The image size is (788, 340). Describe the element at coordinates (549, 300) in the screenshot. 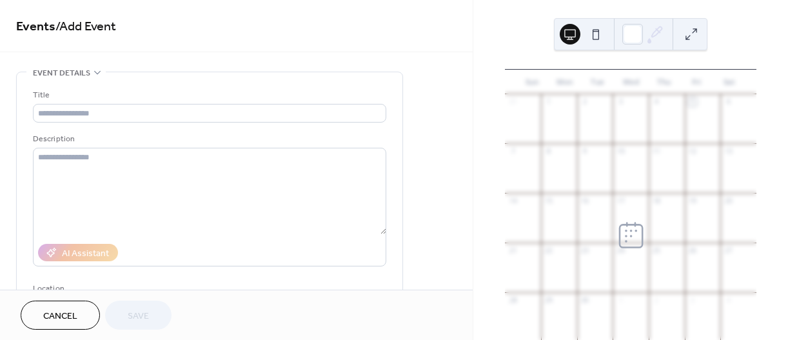

I see `div: 29` at that location.